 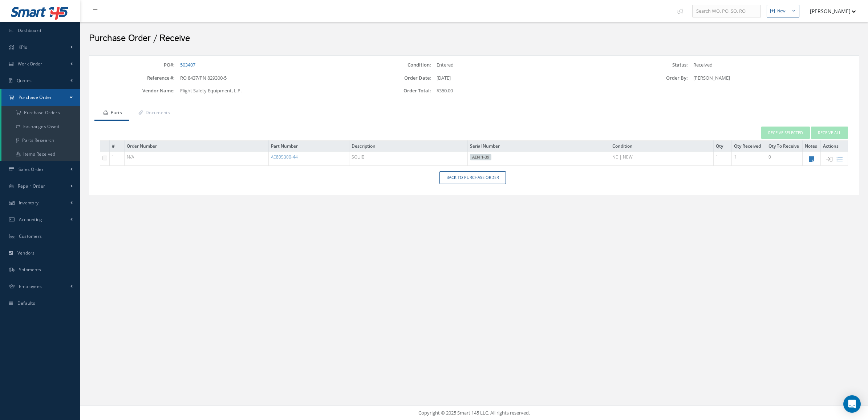 What do you see at coordinates (131, 157) in the screenshot?
I see `span: N/A` at bounding box center [131, 157].